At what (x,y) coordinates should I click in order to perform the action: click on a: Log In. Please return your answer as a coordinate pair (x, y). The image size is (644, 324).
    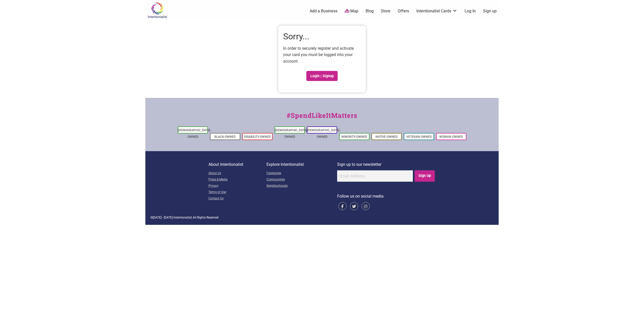
    Looking at the image, I should click on (470, 11).